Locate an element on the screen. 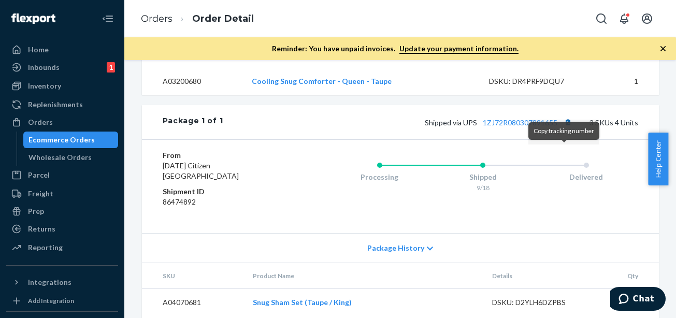  a: 1ZJ72R080307891655 is located at coordinates (520, 122).